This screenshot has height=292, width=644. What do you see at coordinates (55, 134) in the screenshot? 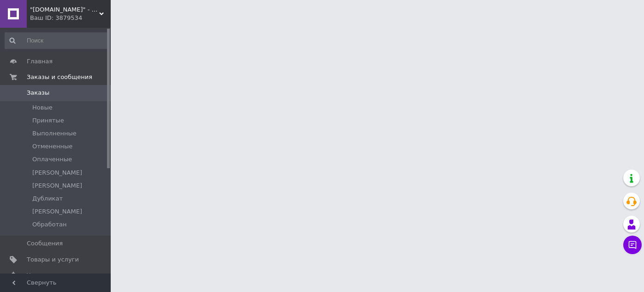
I see `span: Выполненные` at bounding box center [55, 134].